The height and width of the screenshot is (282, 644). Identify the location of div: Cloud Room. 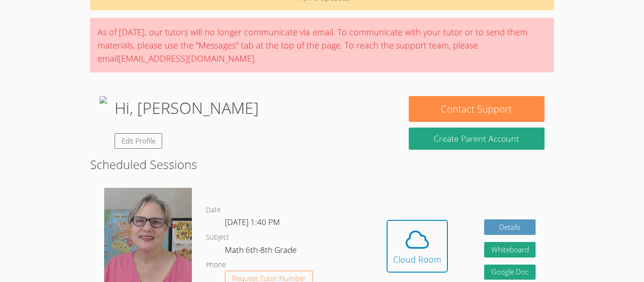
(417, 260).